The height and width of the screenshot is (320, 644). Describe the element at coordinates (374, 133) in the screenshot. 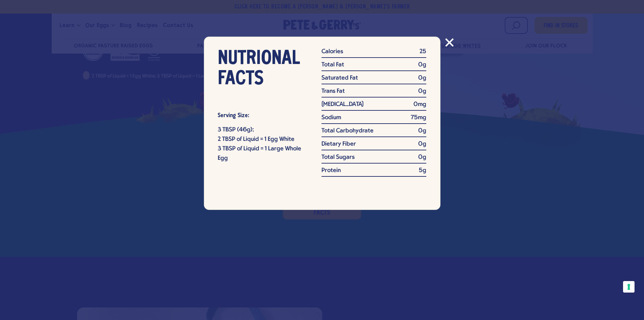

I see `li: Total Carbohydrate` at that location.